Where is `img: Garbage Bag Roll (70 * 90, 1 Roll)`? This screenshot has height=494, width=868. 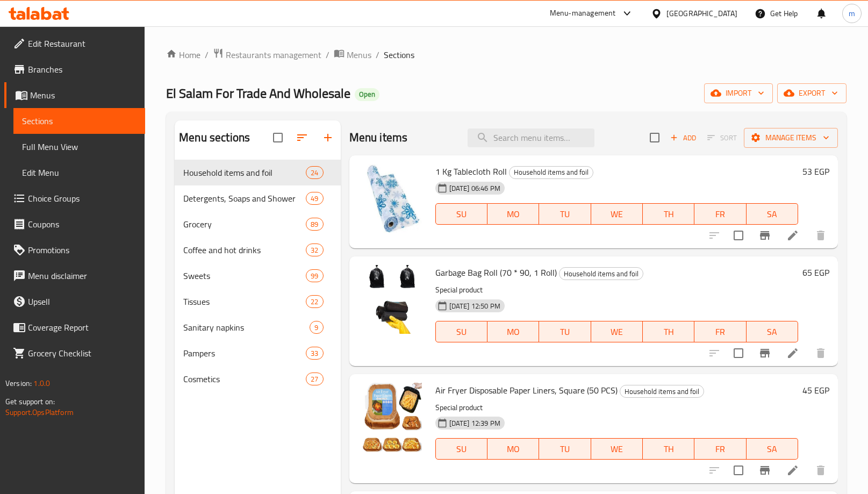
img: Garbage Bag Roll (70 * 90, 1 Roll) is located at coordinates (393, 299).